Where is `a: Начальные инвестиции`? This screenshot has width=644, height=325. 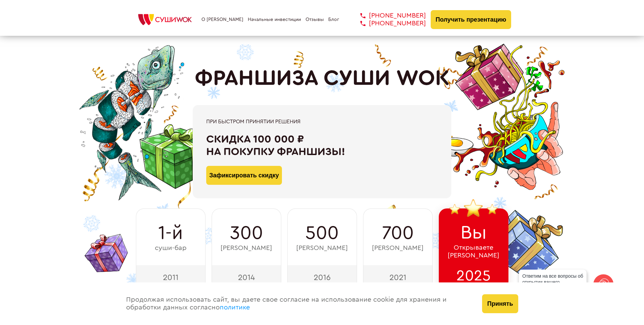
a: Начальные инвестиции is located at coordinates (274, 20).